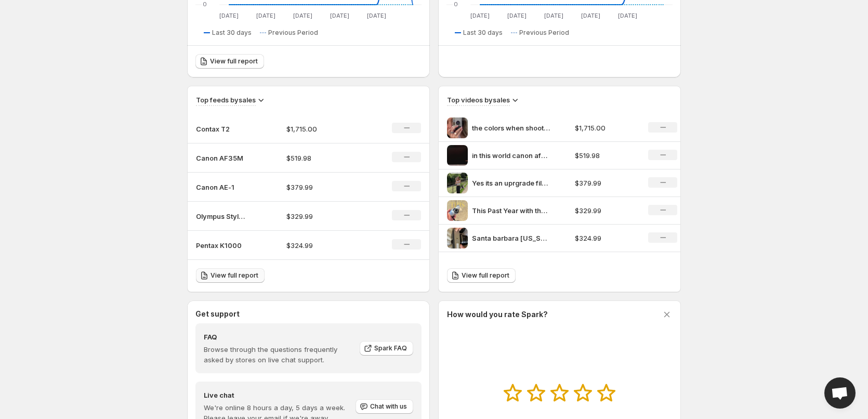 The height and width of the screenshot is (419, 868). Describe the element at coordinates (511, 128) in the screenshot. I see `p: the colors when shooting on film in summer onfilm contaxt2 35mm` at that location.